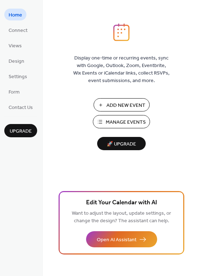 Image resolution: width=200 pixels, height=276 pixels. What do you see at coordinates (122, 203) in the screenshot?
I see `span: Edit Your Calendar with AI` at bounding box center [122, 203].